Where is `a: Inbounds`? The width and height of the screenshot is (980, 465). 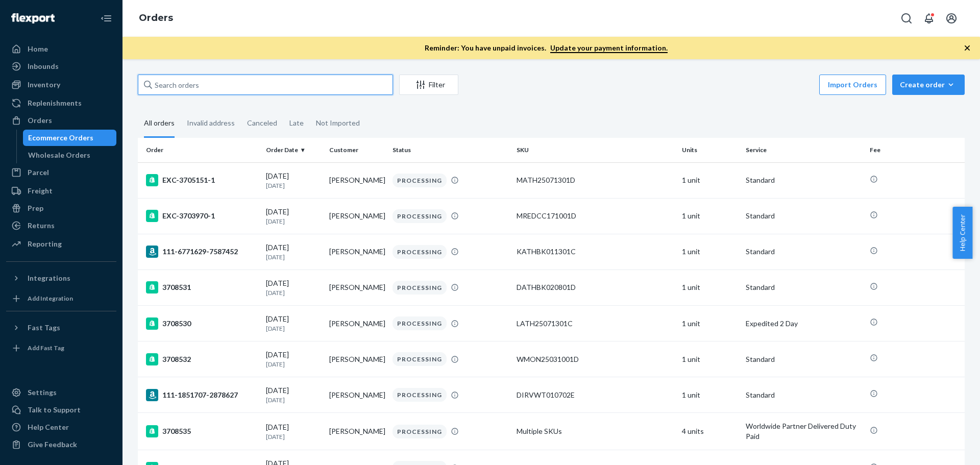 a: Inbounds is located at coordinates (61, 66).